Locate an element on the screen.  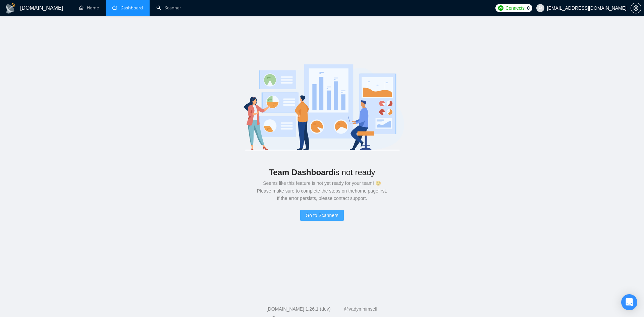
span: Dashboard is located at coordinates (131, 8).